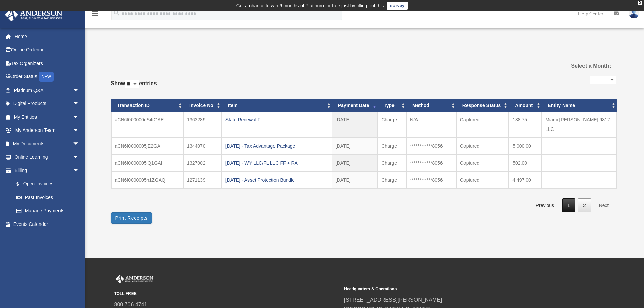 This screenshot has height=308, width=644. I want to click on a: 800.706.4741, so click(131, 305).